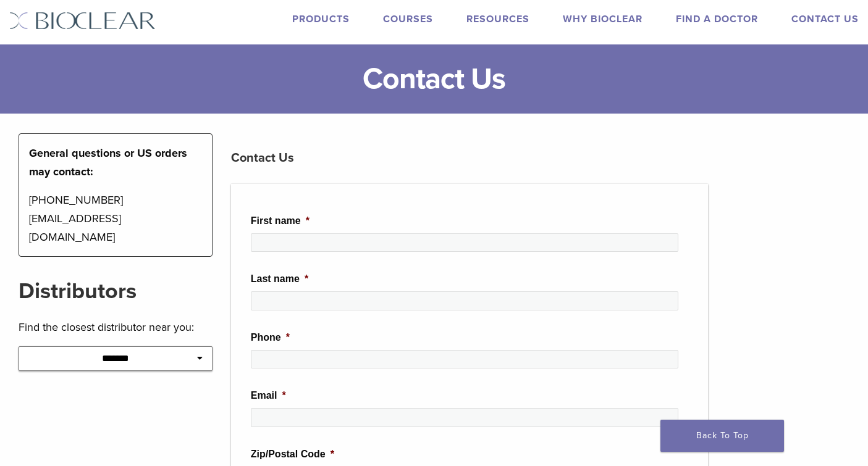 The image size is (868, 466). What do you see at coordinates (268, 395) in the screenshot?
I see `label: Email` at bounding box center [268, 395].